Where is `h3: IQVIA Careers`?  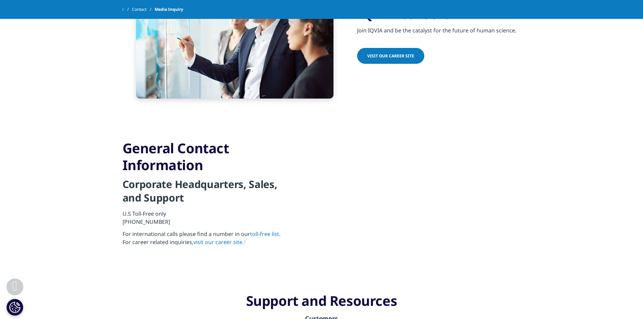 h3: IQVIA Careers is located at coordinates (439, 14).